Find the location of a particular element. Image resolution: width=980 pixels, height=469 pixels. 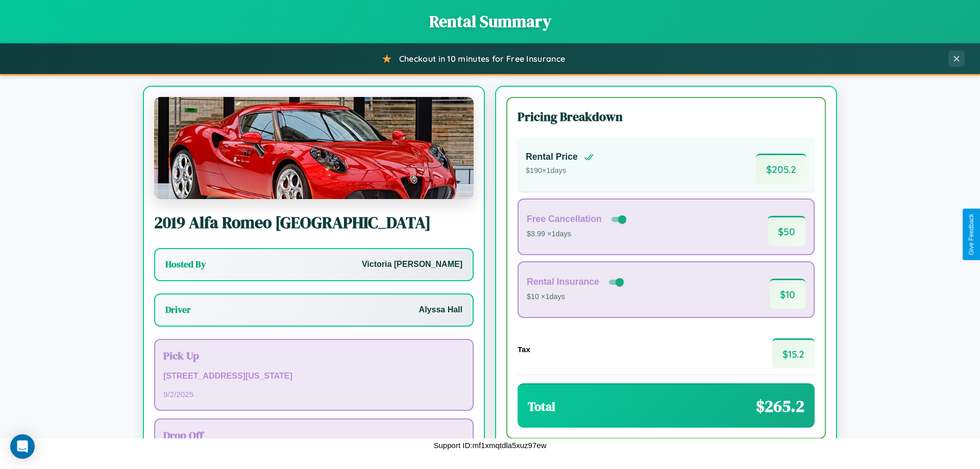

h3: Pricing Breakdown is located at coordinates (666, 117).